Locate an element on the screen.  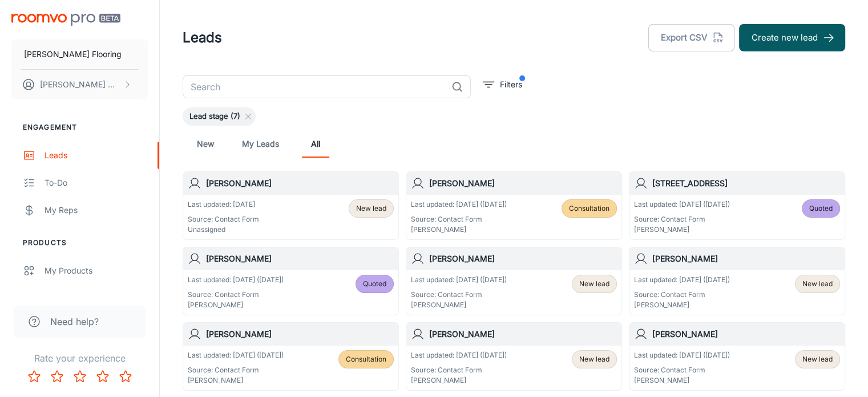
button: Rate 1 star is located at coordinates (34, 376).